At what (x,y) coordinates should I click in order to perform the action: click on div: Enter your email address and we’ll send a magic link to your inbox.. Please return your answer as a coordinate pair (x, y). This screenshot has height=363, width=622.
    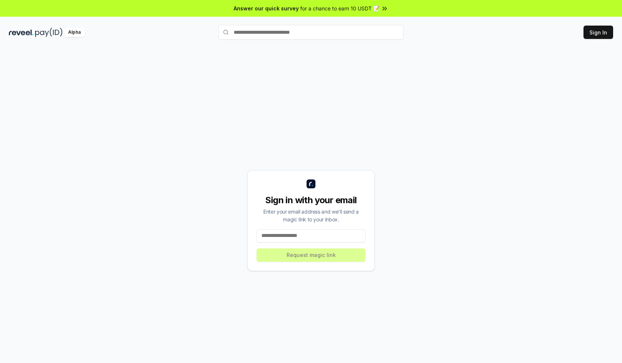
    Looking at the image, I should click on (311, 215).